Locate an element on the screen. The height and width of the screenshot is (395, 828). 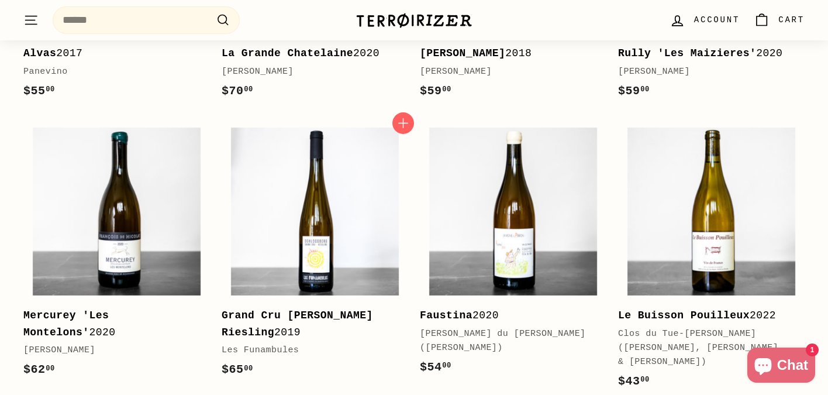
span: $70 is located at coordinates (237, 91).